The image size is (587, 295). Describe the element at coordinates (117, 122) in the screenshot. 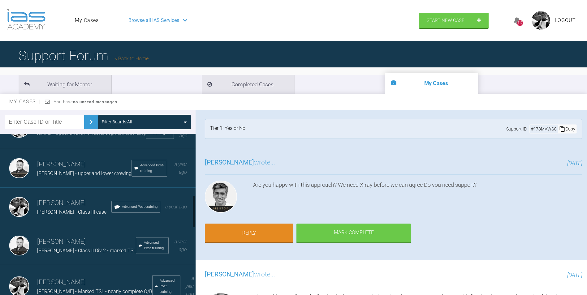

I see `div: Filter Boards: All` at that location.